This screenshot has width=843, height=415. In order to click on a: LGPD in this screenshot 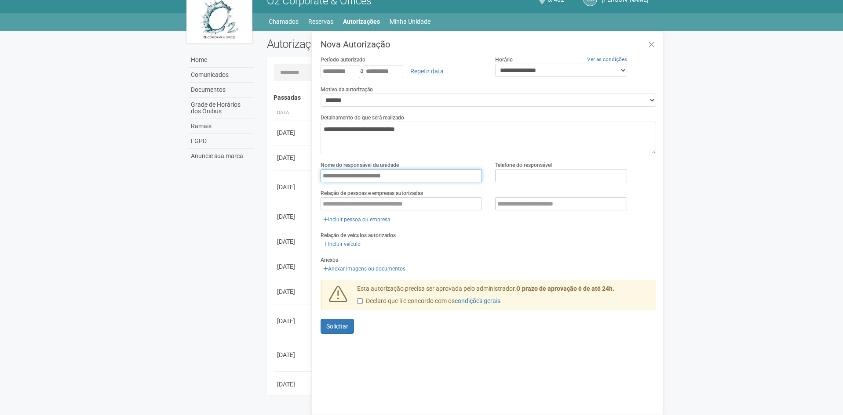, I will do `click(221, 142)`.